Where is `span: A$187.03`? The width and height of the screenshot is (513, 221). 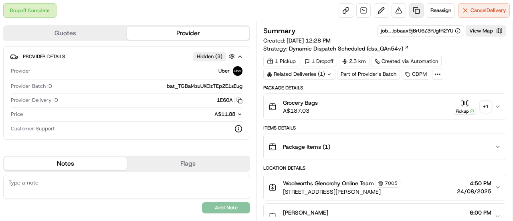
span: A$187.03 is located at coordinates (300, 111).